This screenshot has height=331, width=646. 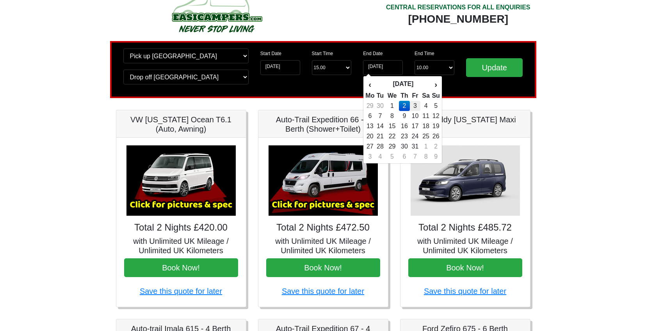 I want to click on h5: Auto-Trail Expedition 66 - 2 Berth (Shower+Toilet), so click(x=323, y=124).